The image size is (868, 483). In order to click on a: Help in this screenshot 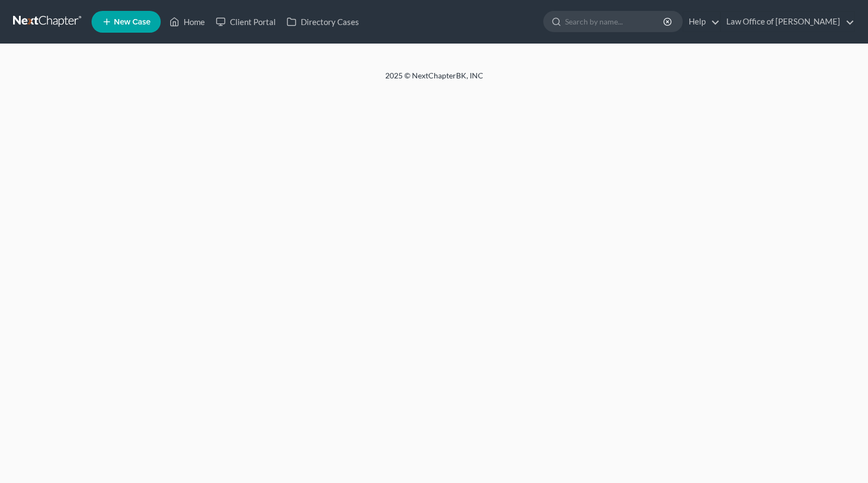, I will do `click(701, 22)`.